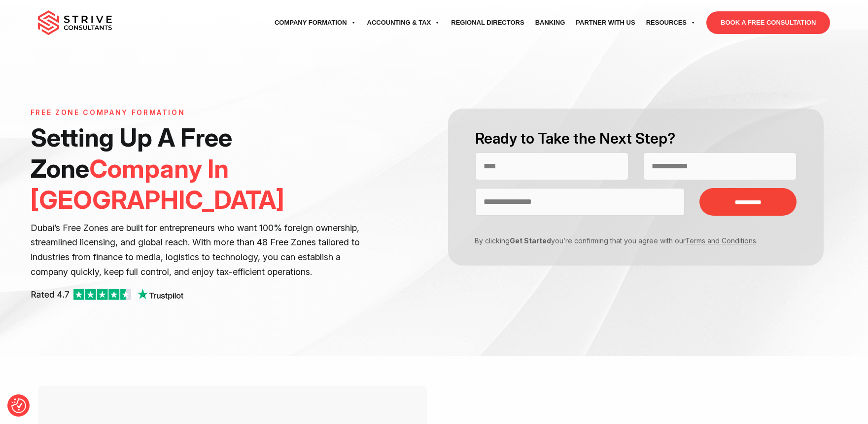 This screenshot has width=868, height=424. Describe the element at coordinates (204, 169) in the screenshot. I see `h1: Setting Up A Free Zone` at that location.